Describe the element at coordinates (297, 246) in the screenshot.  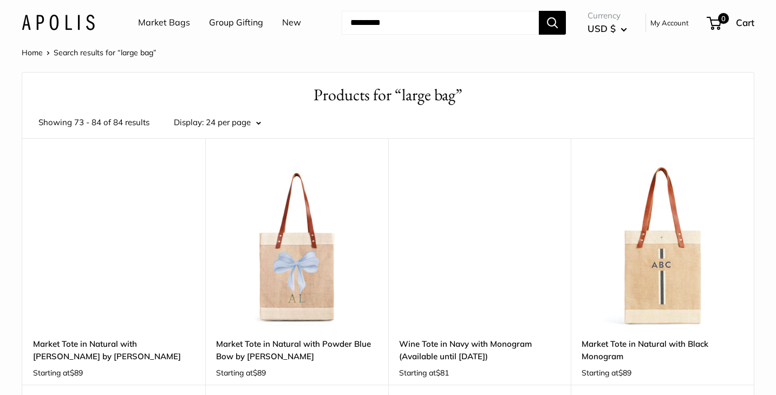
I see `a: Market Tote in Natural with Powder Blue Bow by Amy LogsdonMarket Tote in Natural with Powder Blue...` at that location.